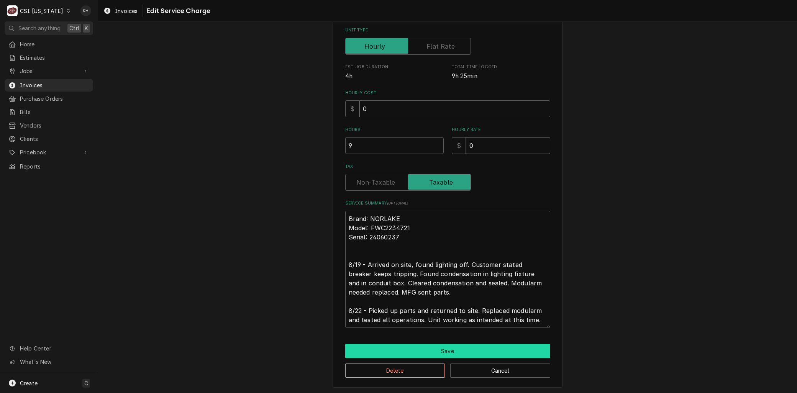  I want to click on span: Reports, so click(54, 166).